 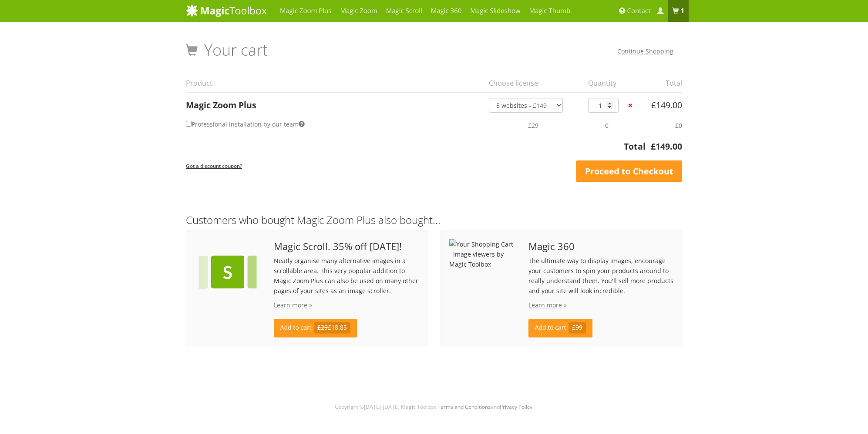 I want to click on a: Continue Shopping, so click(x=645, y=51).